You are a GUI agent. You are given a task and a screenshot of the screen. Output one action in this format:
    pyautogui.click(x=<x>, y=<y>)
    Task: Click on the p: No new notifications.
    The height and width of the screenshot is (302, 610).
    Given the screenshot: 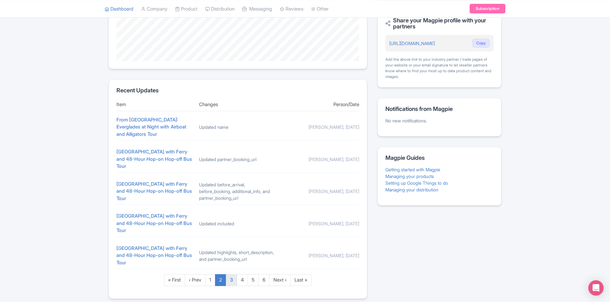 What is the action you would take?
    pyautogui.click(x=440, y=120)
    